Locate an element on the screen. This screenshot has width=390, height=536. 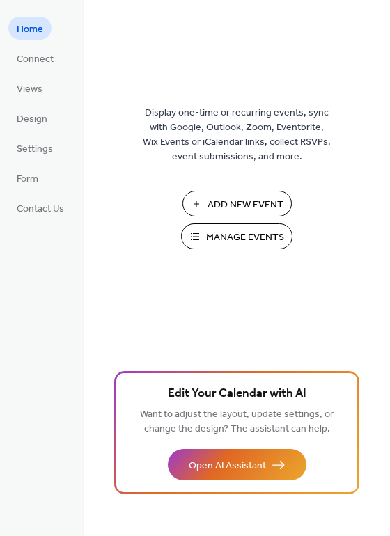
span: Contact Us is located at coordinates (40, 209).